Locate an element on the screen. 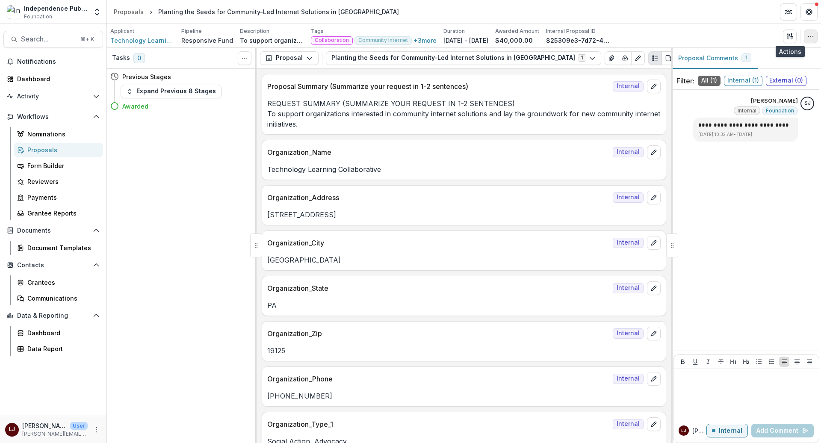 This screenshot has width=821, height=443. span: 1 is located at coordinates (746, 58).